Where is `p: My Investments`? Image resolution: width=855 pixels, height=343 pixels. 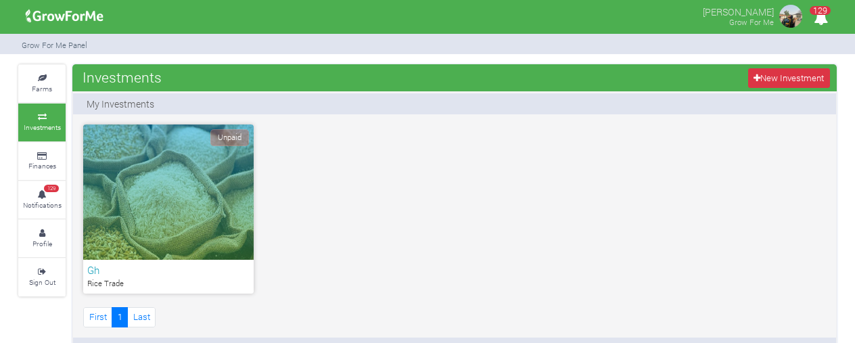
p: My Investments is located at coordinates (120, 104).